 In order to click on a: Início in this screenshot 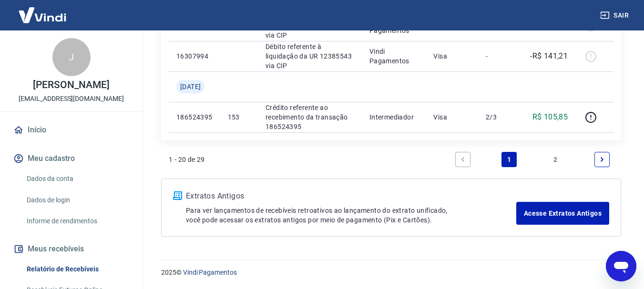, I will do `click(71, 130)`.